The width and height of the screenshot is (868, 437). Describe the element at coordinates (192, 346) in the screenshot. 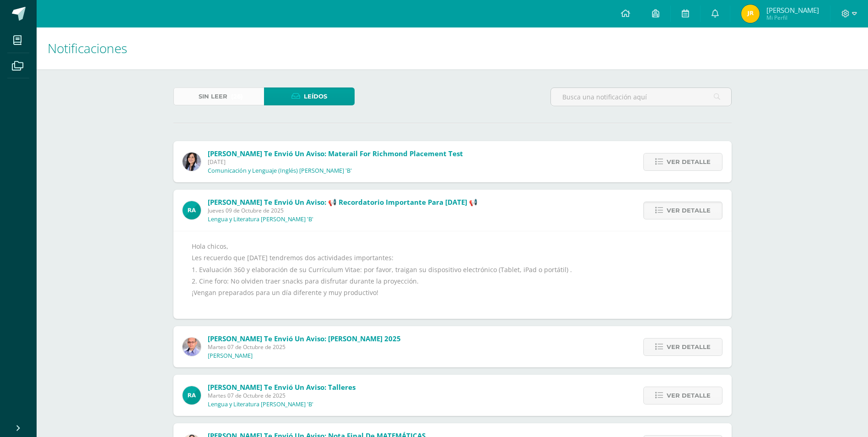

I see `img: 636fc591f85668e7520e122fec75fd4f.png` at that location.